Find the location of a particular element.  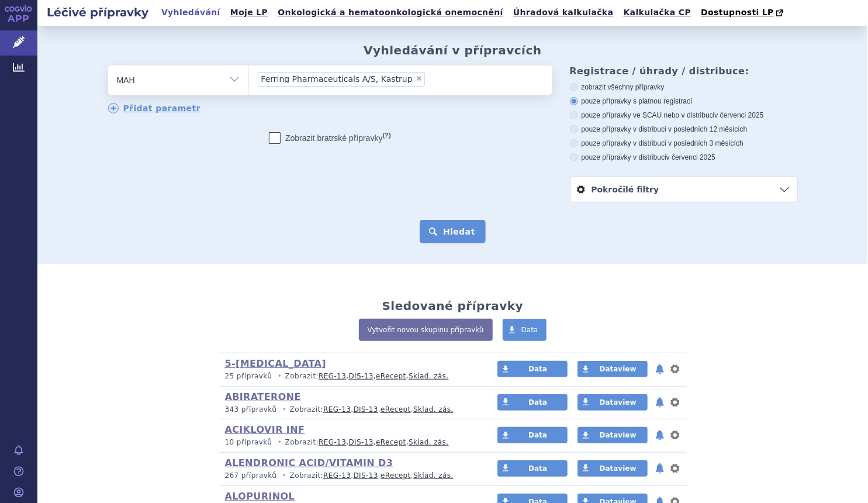

label: pouze přípravky v distribuci v posledních 12 měsících is located at coordinates (684, 129).